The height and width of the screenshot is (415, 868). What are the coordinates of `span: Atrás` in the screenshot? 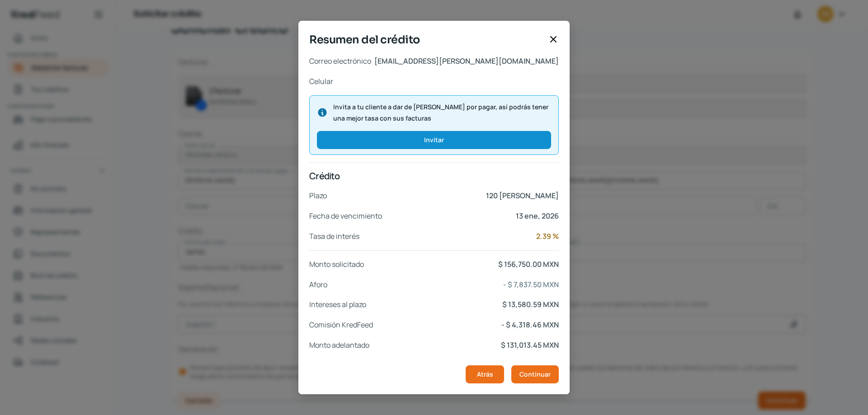 It's located at (485, 374).